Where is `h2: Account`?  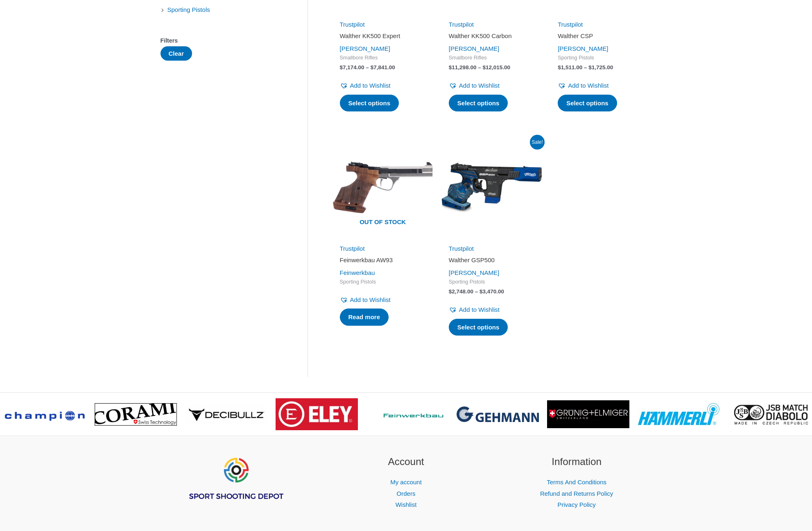
h2: Account is located at coordinates (406, 462).